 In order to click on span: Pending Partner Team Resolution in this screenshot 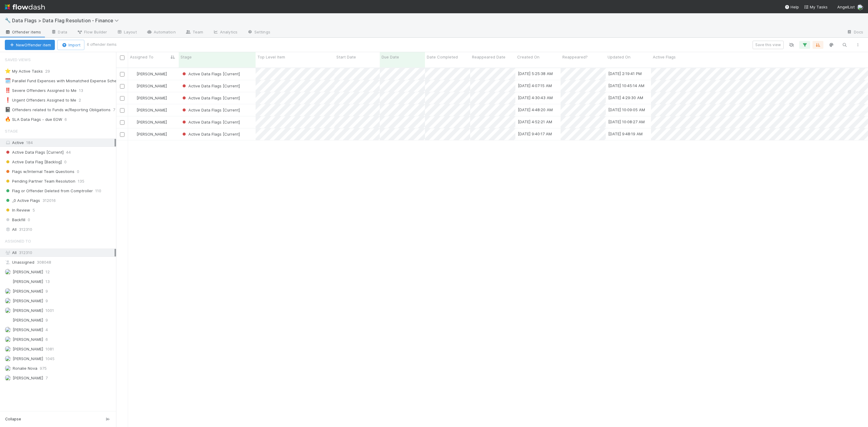, I will do `click(40, 181)`.